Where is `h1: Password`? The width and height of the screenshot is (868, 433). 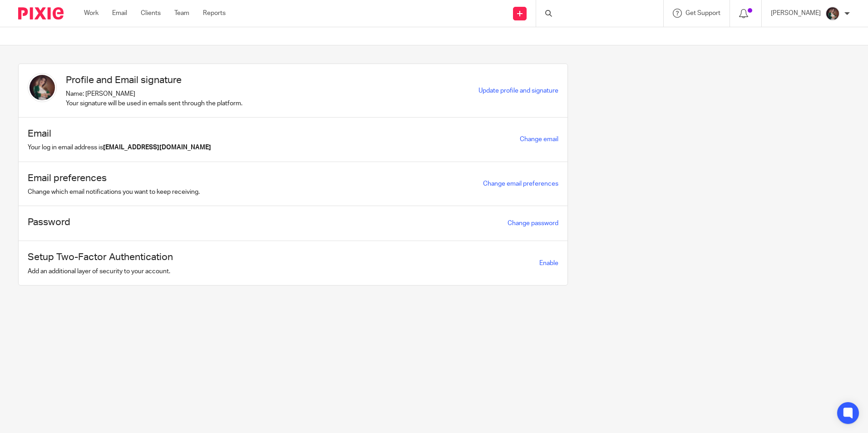
h1: Password is located at coordinates (49, 222).